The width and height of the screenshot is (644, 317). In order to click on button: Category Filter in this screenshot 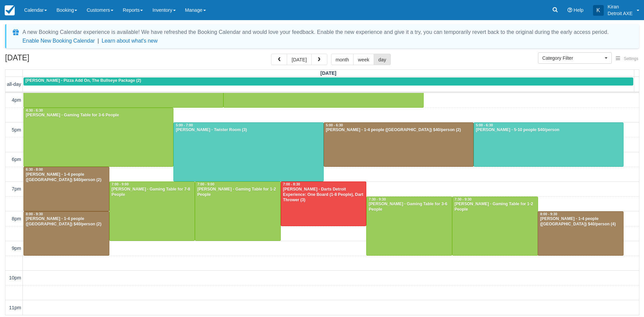, I will do `click(574, 58)`.